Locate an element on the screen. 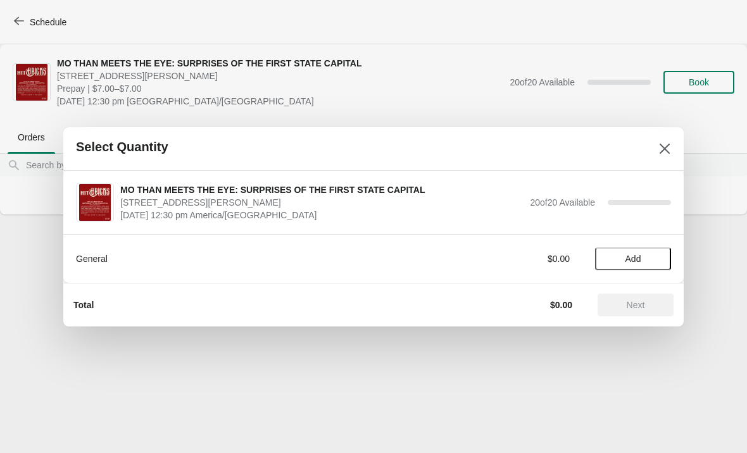  span: MO THAN MEETS THE EYE: SURPRISES OF THE FIRST STATE CAPITAL is located at coordinates (322, 190).